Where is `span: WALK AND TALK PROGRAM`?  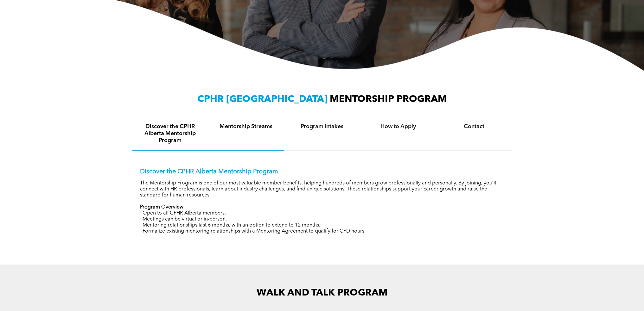 span: WALK AND TALK PROGRAM is located at coordinates (322, 293).